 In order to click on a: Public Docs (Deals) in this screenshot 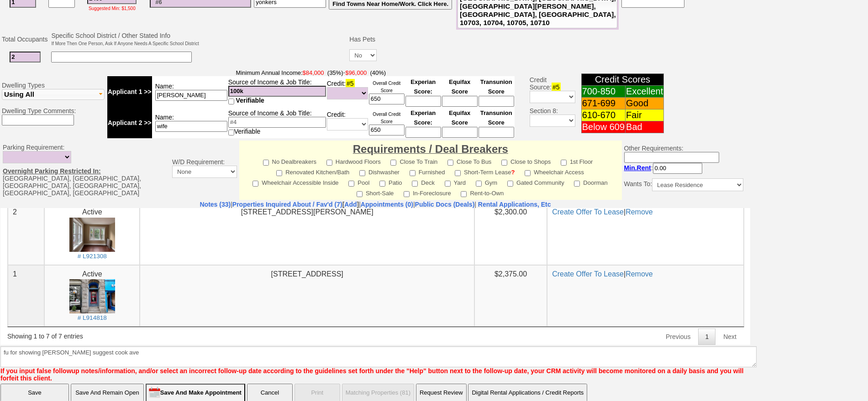, I will do `click(445, 204)`.